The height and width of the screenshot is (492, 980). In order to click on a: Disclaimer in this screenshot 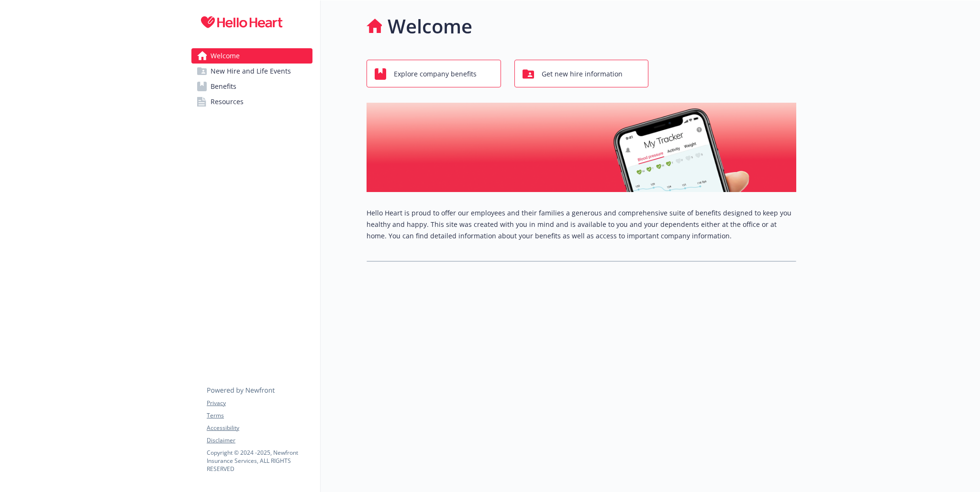, I will do `click(259, 441)`.